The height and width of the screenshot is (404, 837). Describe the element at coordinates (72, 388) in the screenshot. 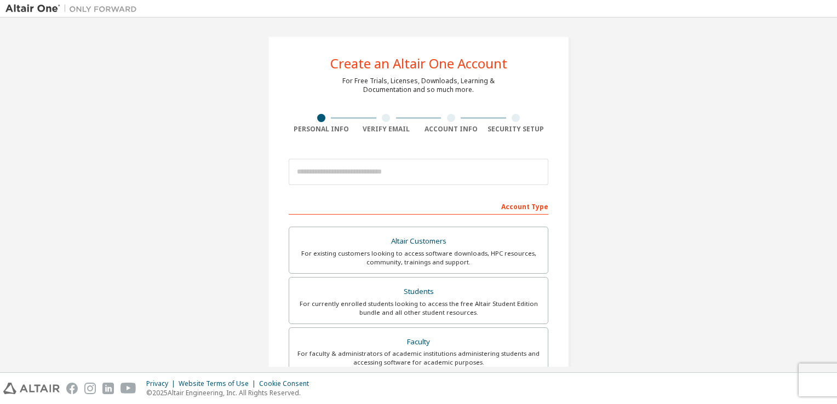

I see `img: facebook.svg` at that location.